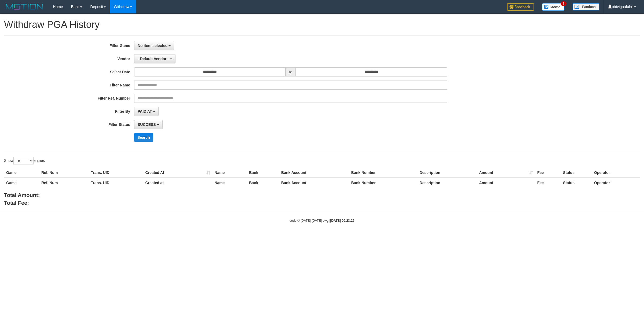  Describe the element at coordinates (25, 161) in the screenshot. I see `label: Show entries` at that location.